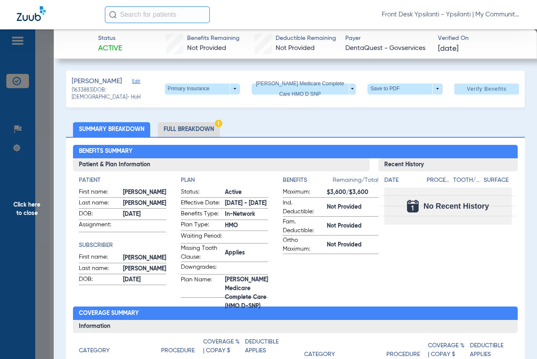  What do you see at coordinates (467, 182) in the screenshot?
I see `app-breakdown-title: Tooth/Quad` at bounding box center [467, 182].